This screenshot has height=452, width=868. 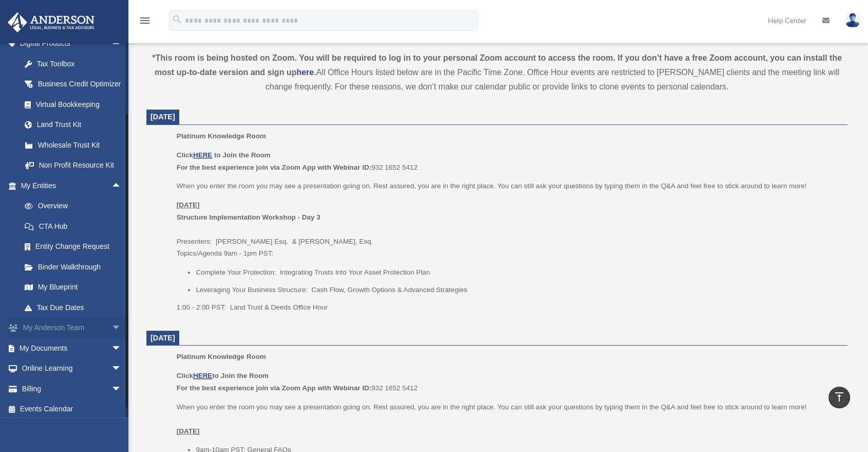 What do you see at coordinates (306, 72) in the screenshot?
I see `strong: here` at bounding box center [306, 72].